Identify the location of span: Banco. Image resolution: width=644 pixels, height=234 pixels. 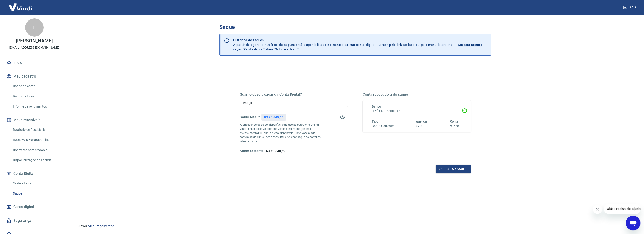
(377, 106).